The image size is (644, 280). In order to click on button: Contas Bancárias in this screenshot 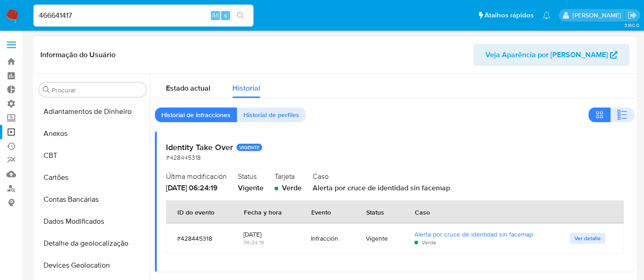, I will do `click(93, 200)`.